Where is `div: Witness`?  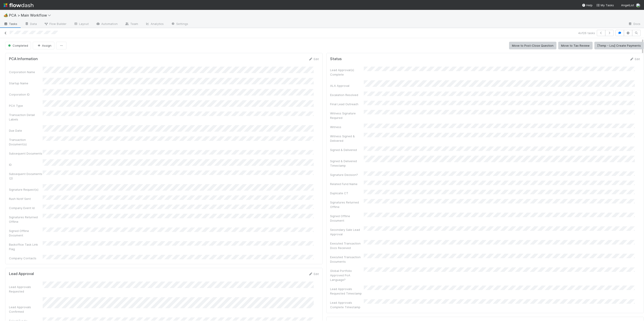
div: Witness is located at coordinates (347, 127).